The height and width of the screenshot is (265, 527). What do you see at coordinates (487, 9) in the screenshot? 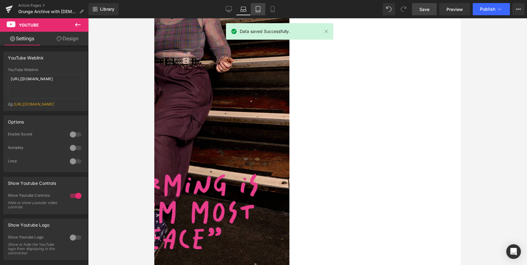
I see `span: Publish` at bounding box center [487, 9].